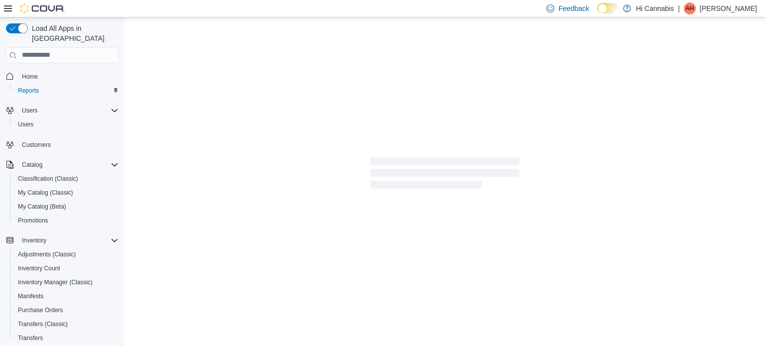  What do you see at coordinates (30, 338) in the screenshot?
I see `a: Transfers` at bounding box center [30, 338].